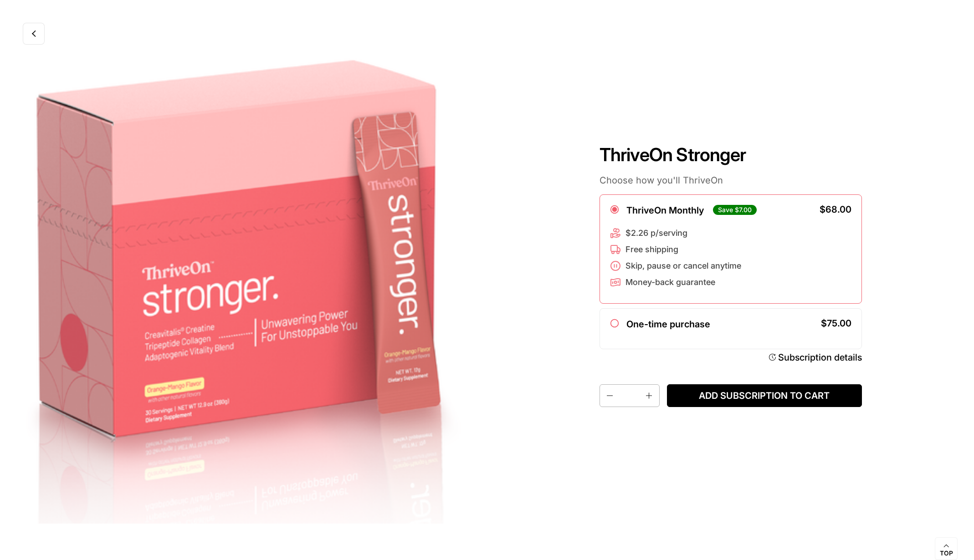 The height and width of the screenshot is (560, 974). What do you see at coordinates (731, 155) in the screenshot?
I see `h1: ThriveOn Stronger` at bounding box center [731, 155].